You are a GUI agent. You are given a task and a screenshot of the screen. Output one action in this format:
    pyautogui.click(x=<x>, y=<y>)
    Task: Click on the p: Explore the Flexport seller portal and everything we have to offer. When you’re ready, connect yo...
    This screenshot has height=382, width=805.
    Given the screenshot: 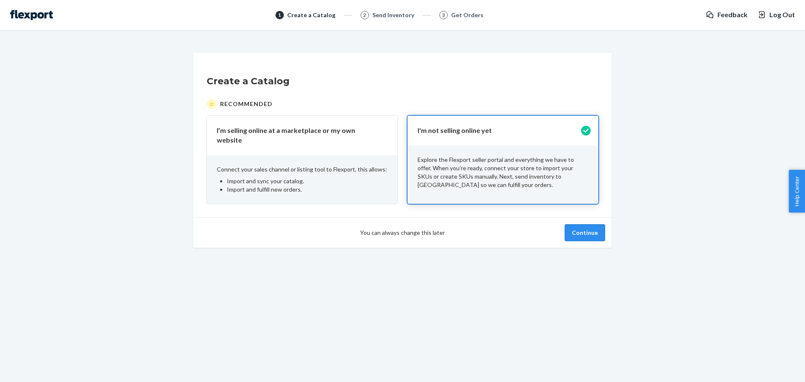 What is the action you would take?
    pyautogui.click(x=502, y=172)
    